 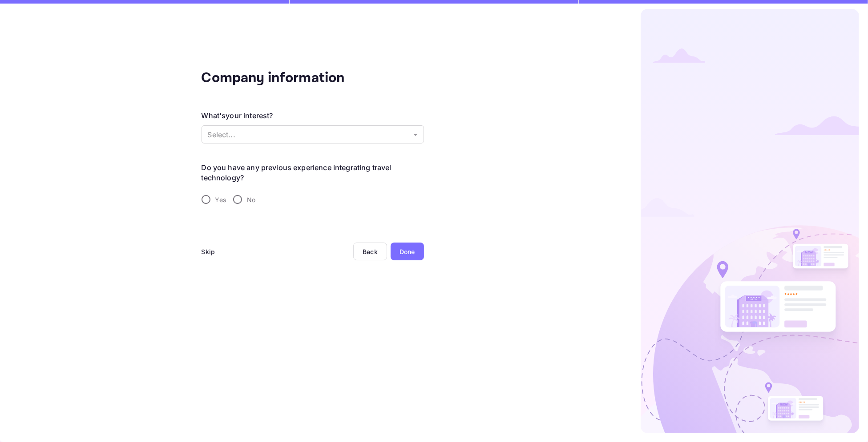 What do you see at coordinates (291, 78) in the screenshot?
I see `div: Company information` at bounding box center [291, 78].